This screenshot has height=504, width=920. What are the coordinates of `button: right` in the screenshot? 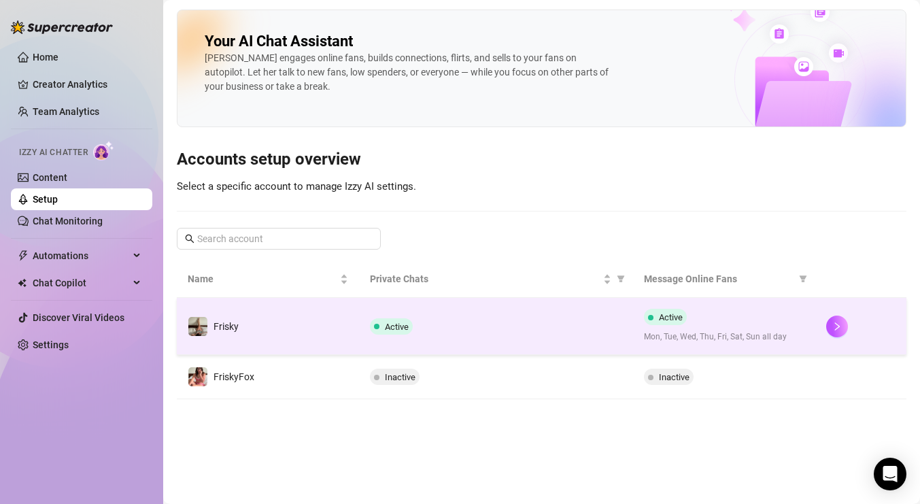 It's located at (837, 326).